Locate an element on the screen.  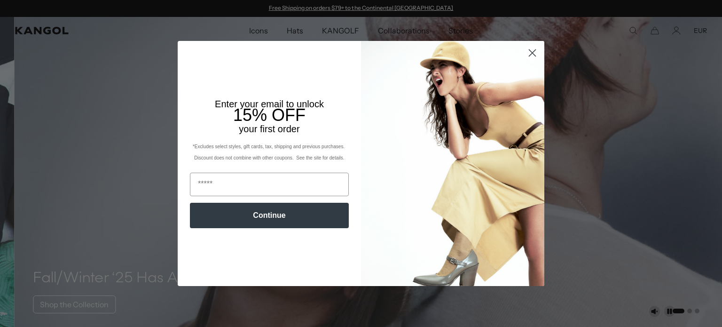
img: 93be19ad-e773-4382-80b9-c9d740c9197f.jpeg is located at coordinates (453, 163).